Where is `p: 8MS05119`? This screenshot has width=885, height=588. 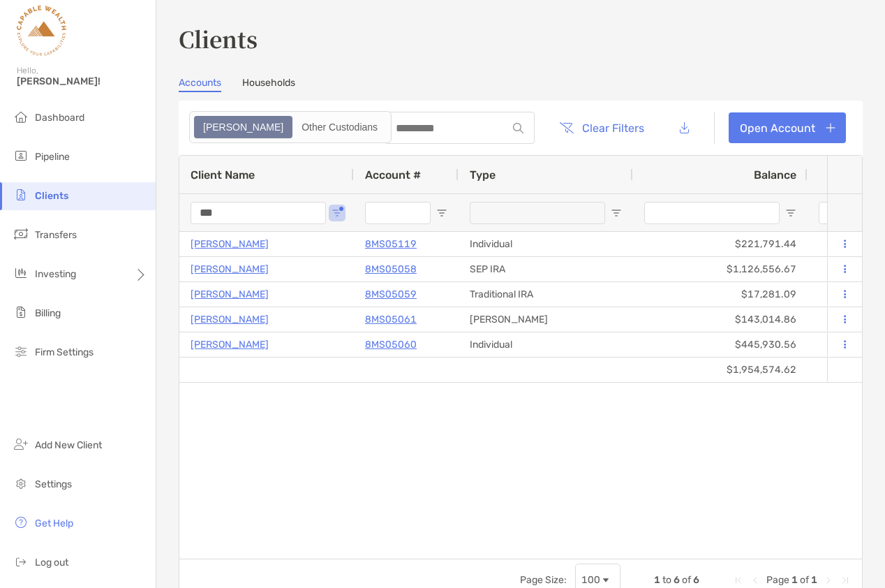 p: 8MS05119 is located at coordinates (391, 244).